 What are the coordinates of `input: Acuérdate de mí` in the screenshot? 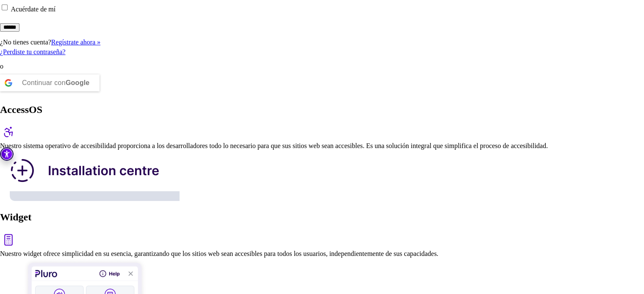 It's located at (5, 7).